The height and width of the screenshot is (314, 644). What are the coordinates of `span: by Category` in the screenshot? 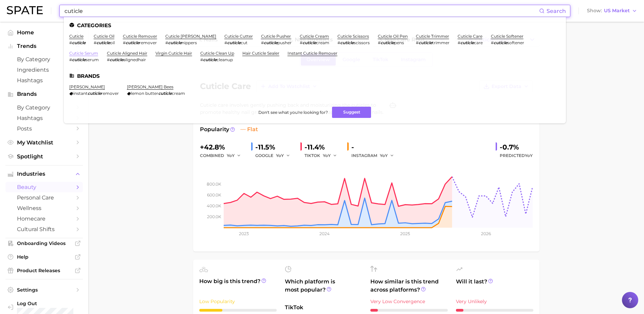 It's located at (44, 107).